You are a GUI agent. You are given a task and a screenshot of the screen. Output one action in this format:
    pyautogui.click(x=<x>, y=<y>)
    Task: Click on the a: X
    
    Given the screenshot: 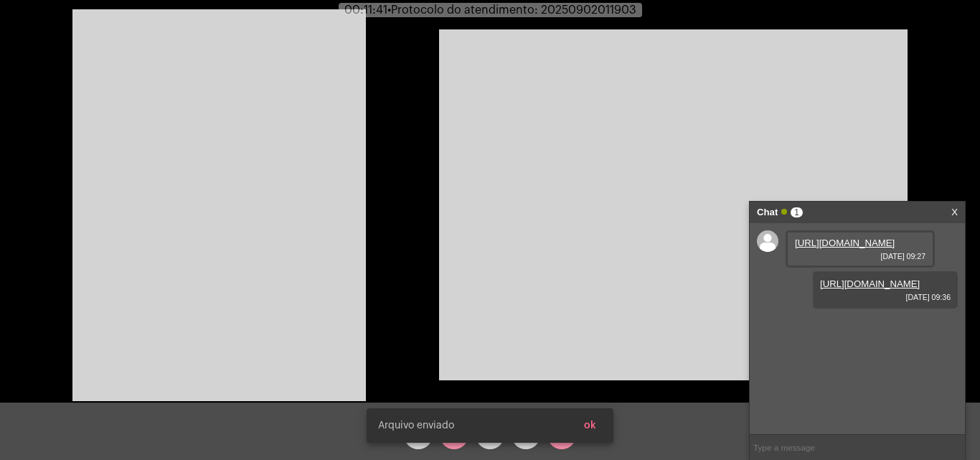 What is the action you would take?
    pyautogui.click(x=955, y=213)
    